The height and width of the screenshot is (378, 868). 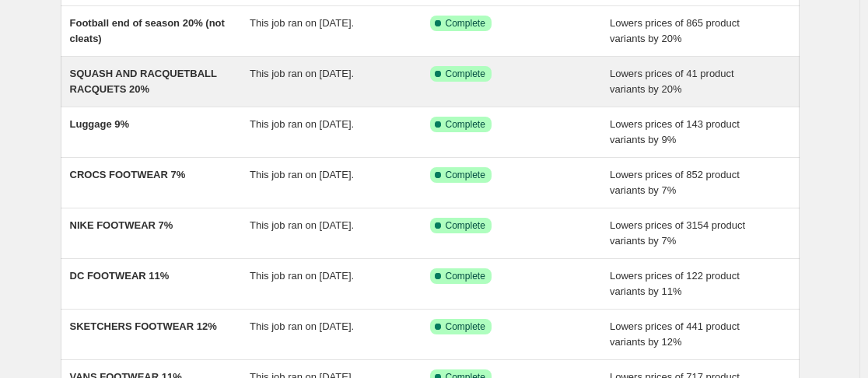 What do you see at coordinates (147, 30) in the screenshot?
I see `span: Football end of season 20% (not cleats)` at bounding box center [147, 30].